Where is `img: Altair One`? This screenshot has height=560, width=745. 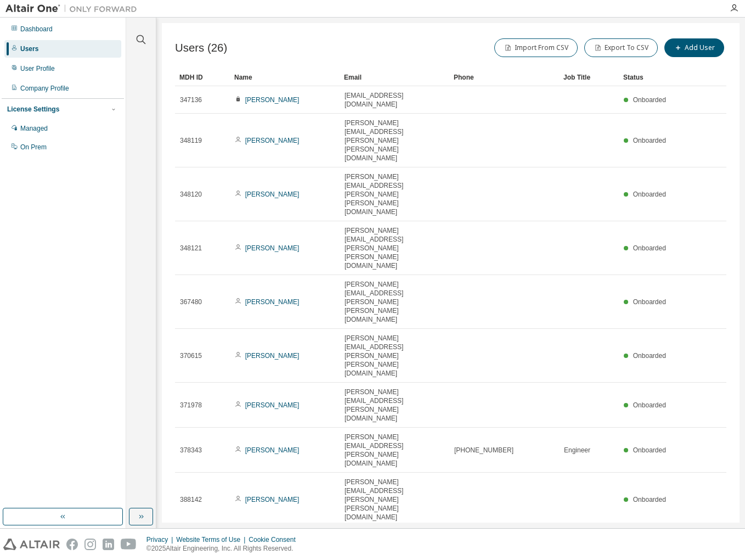 img: Altair One is located at coordinates (74, 9).